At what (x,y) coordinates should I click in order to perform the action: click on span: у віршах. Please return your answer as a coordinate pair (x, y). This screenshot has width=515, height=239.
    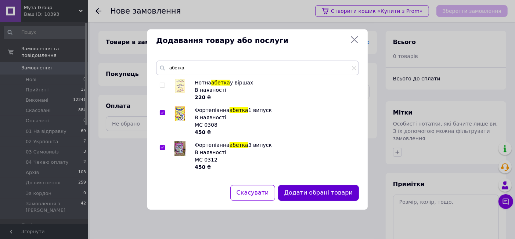
    Looking at the image, I should click on (241, 83).